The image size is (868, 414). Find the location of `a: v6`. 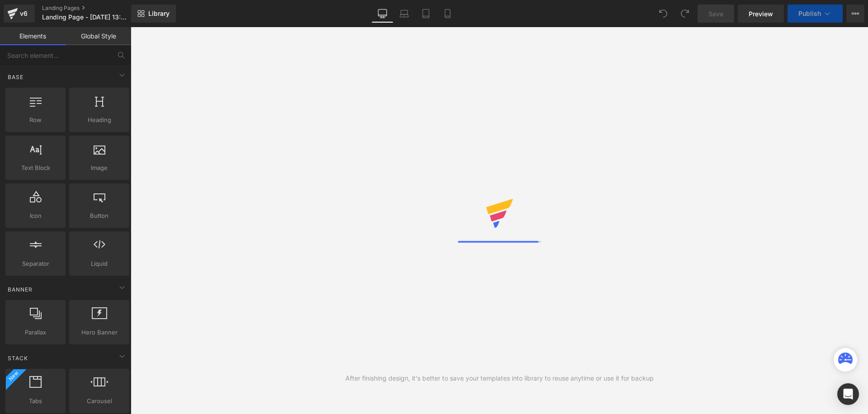

a: v6 is located at coordinates (19, 14).